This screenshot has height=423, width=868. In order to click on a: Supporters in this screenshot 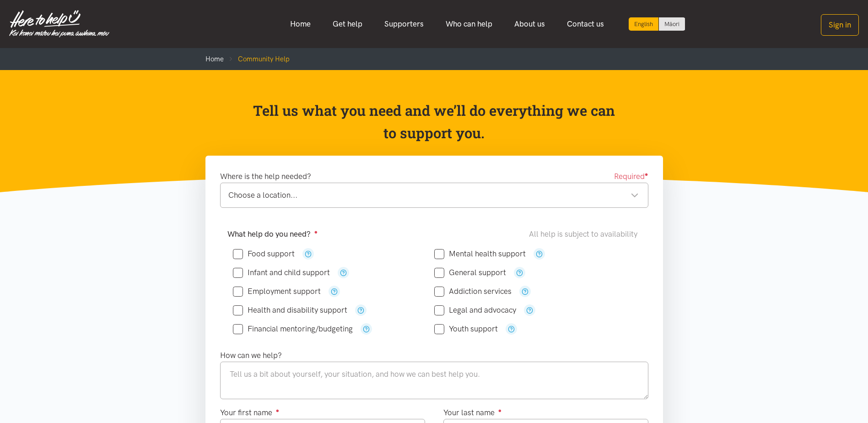, I will do `click(404, 24)`.